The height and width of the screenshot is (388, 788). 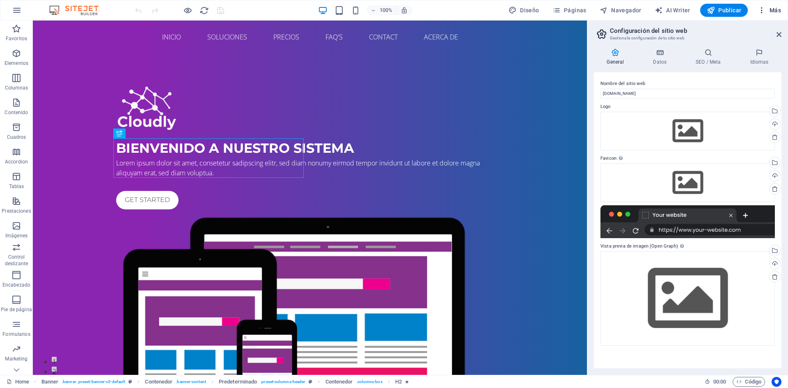 I want to click on button: 1, so click(x=21, y=339).